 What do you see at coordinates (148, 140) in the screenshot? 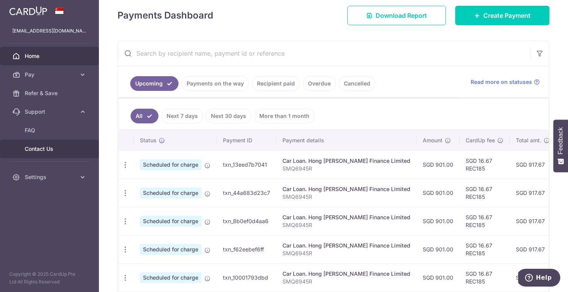
I see `span: Status` at bounding box center [148, 140].